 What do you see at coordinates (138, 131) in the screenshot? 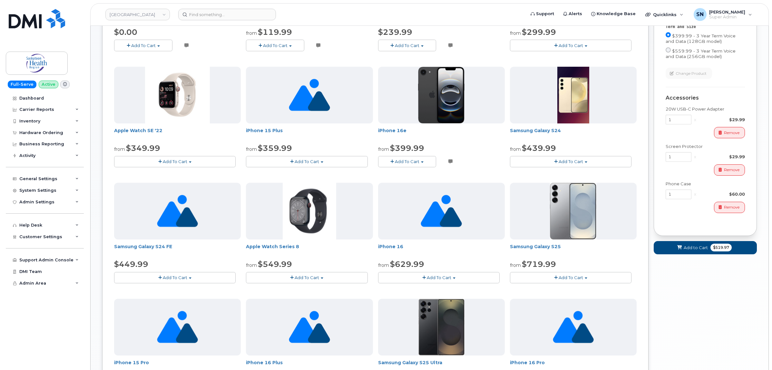
I see `a: Apple Watch SE '22` at bounding box center [138, 131].